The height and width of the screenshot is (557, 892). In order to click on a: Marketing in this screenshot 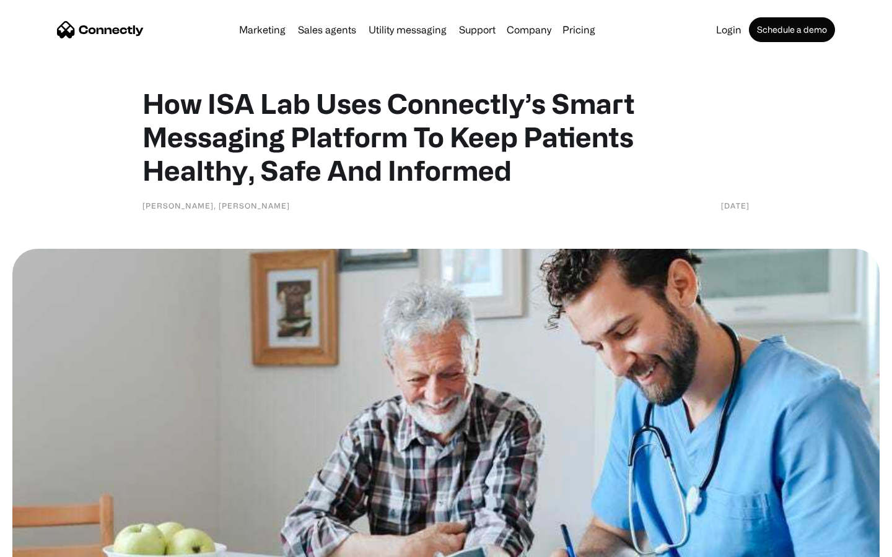, I will do `click(262, 30)`.